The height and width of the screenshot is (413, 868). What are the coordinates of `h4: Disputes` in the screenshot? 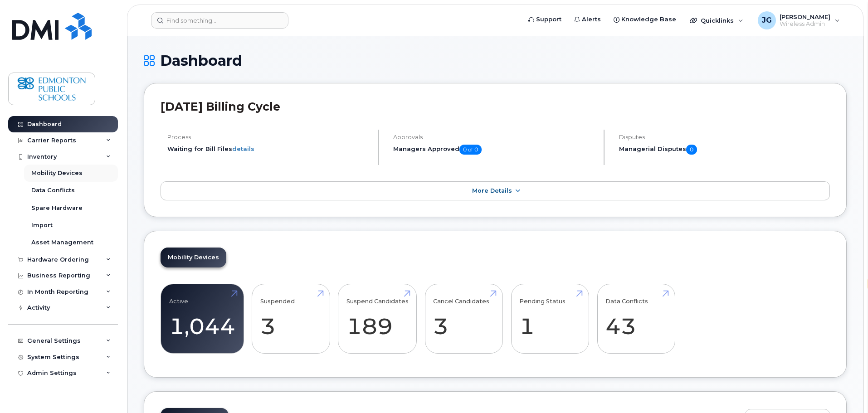 It's located at (724, 137).